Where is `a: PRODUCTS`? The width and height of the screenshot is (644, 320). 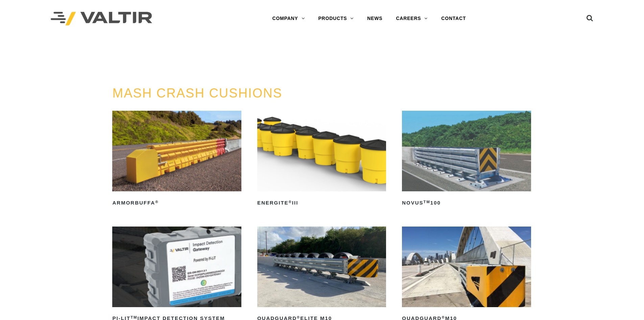
a: PRODUCTS is located at coordinates (336, 19).